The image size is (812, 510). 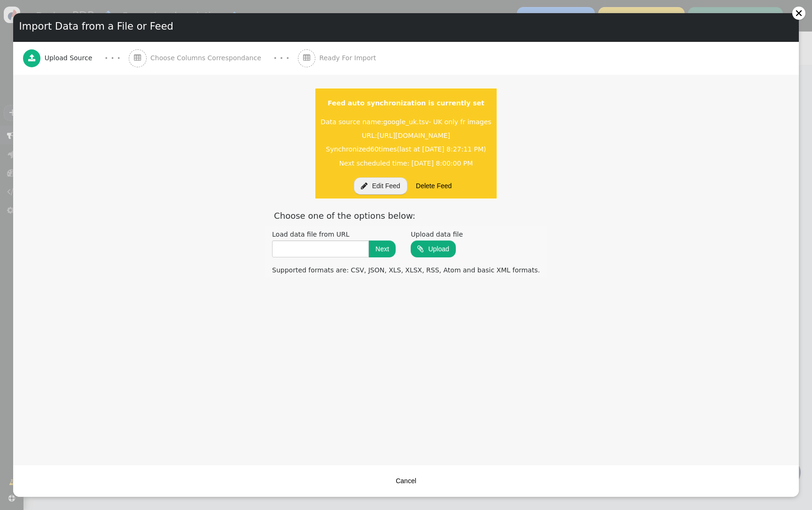 What do you see at coordinates (438, 122) in the screenshot?
I see `span: google_uk.tsv- UK only fr images` at bounding box center [438, 122].